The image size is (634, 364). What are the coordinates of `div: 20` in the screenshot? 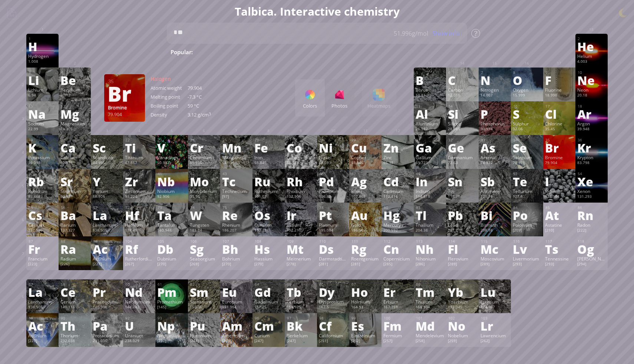 It's located at (75, 140).